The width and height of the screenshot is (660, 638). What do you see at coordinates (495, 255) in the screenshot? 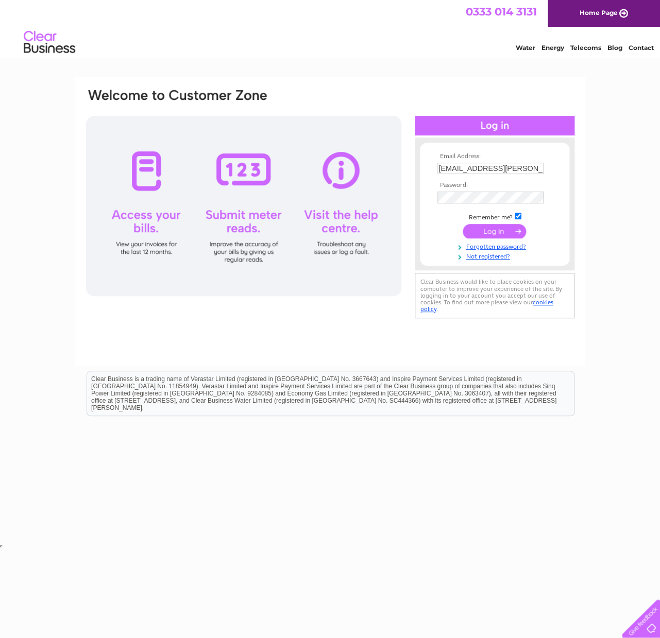
I see `a: Not registered?` at bounding box center [495, 255].